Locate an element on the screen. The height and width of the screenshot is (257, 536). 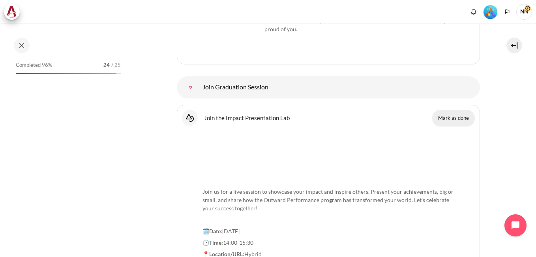
span: NN is located at coordinates (524, 12).